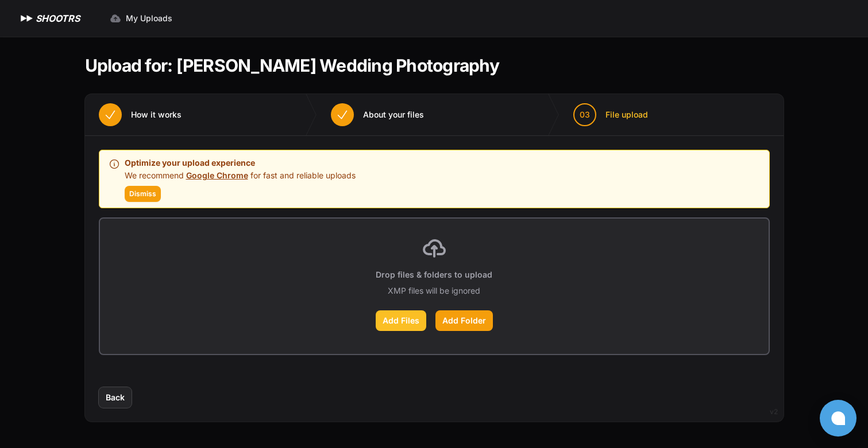 The image size is (868, 448). What do you see at coordinates (393, 115) in the screenshot?
I see `span: About your files` at bounding box center [393, 115].